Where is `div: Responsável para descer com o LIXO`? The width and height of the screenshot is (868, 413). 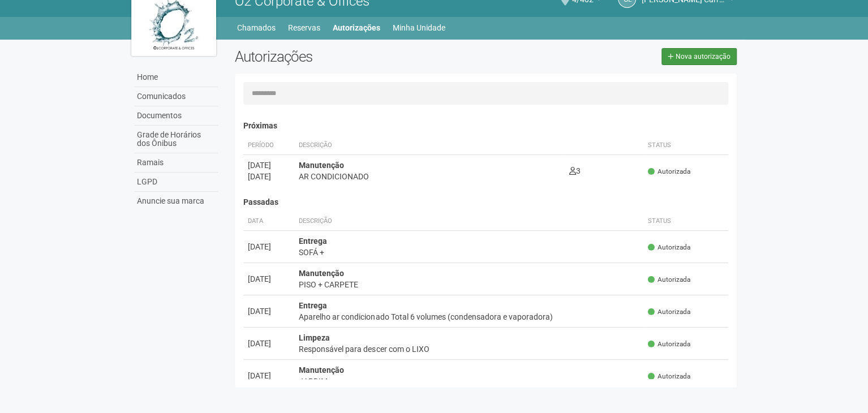
div: Responsável para descer com o LIXO is located at coordinates (468, 349).